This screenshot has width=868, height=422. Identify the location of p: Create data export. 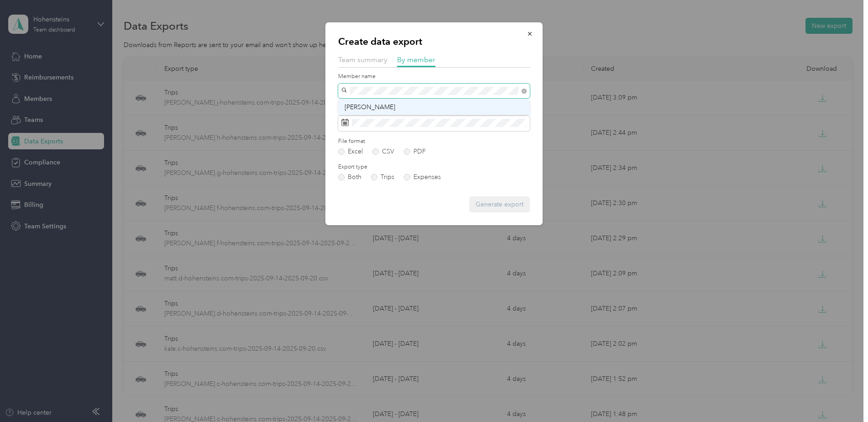
(434, 42).